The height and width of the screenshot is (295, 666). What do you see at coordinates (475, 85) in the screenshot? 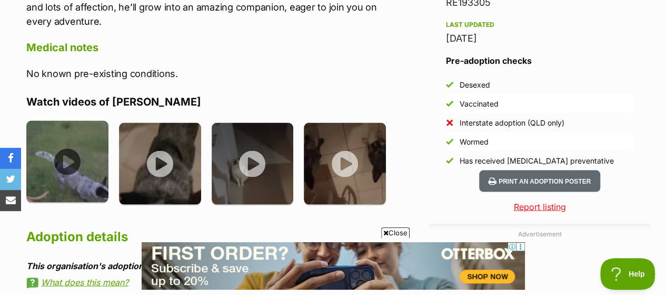
I see `div: Desexed` at bounding box center [475, 85].